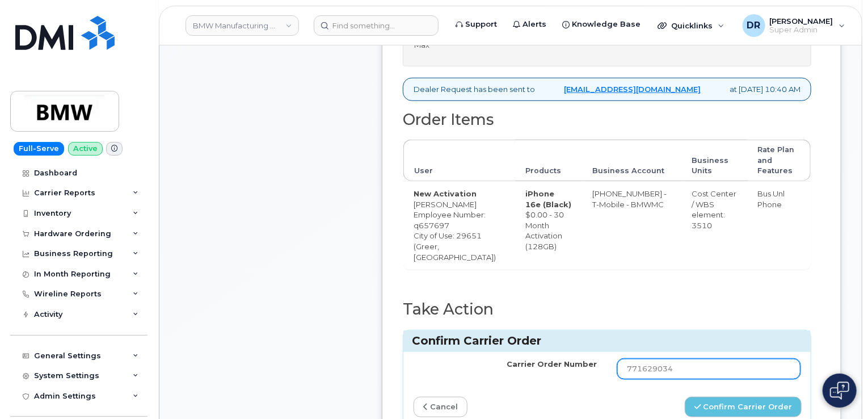  What do you see at coordinates (779, 225) in the screenshot?
I see `td: Bus Unl Phone` at bounding box center [779, 225].